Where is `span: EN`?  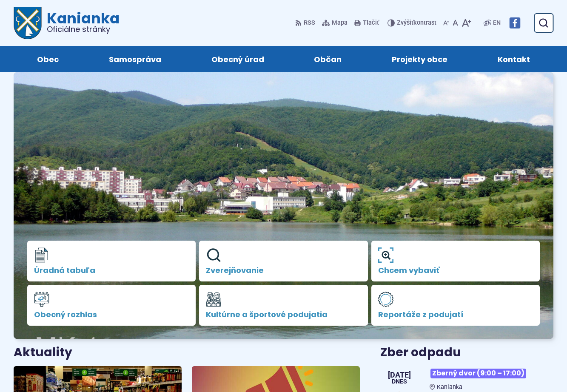
span: EN is located at coordinates (497, 23).